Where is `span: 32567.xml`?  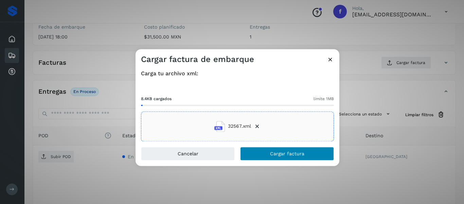
span: 32567.xml is located at coordinates (240, 126).